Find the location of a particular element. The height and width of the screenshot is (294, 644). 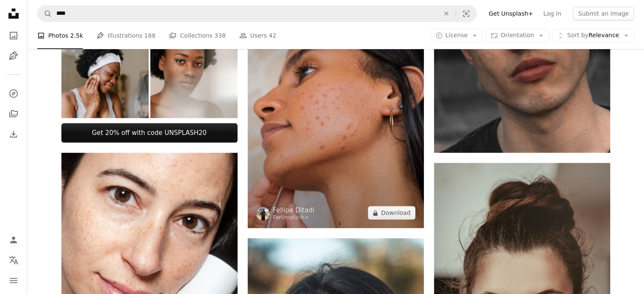

button: Orientation is located at coordinates (517, 36).